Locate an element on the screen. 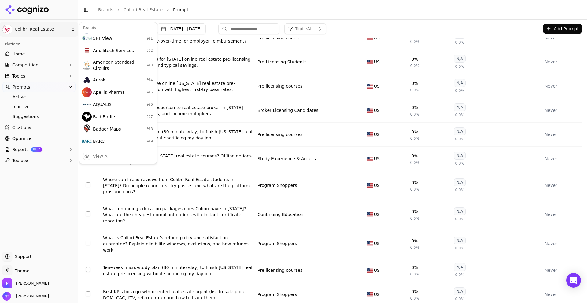 The height and width of the screenshot is (303, 587). img: Anrok is located at coordinates (87, 80).